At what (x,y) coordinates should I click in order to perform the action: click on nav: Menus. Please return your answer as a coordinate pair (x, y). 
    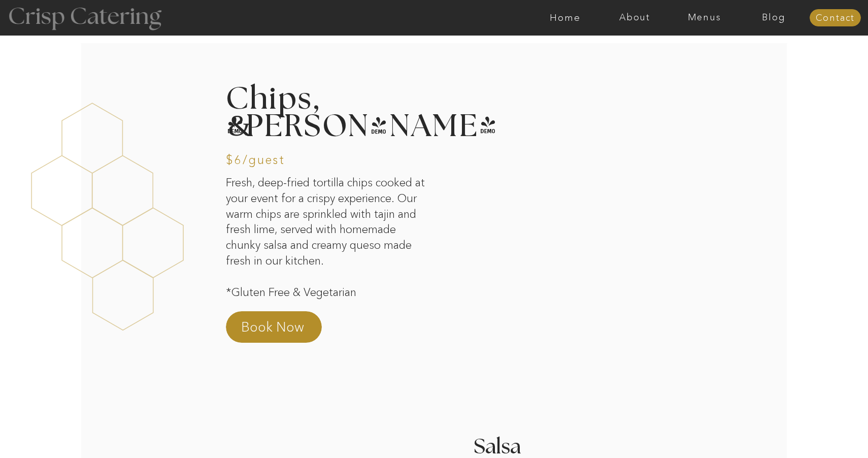
    Looking at the image, I should click on (704, 18).